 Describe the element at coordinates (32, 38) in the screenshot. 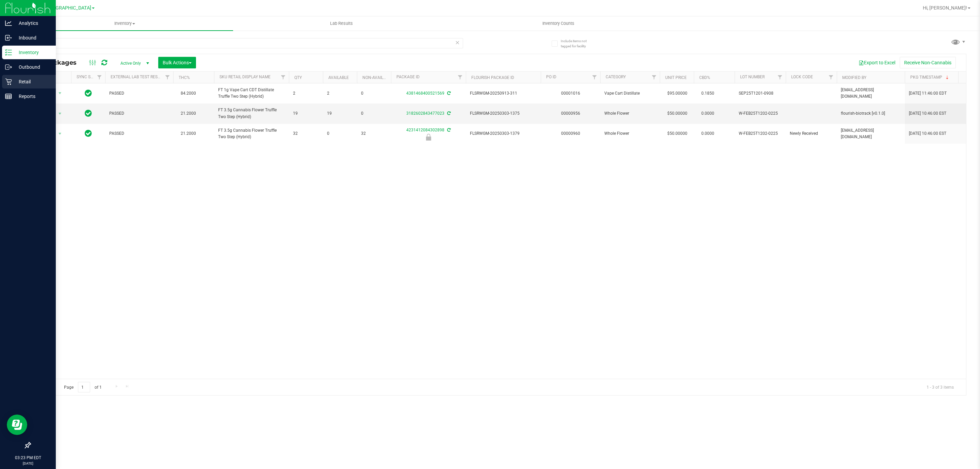

I see `p: Inbound` at that location.